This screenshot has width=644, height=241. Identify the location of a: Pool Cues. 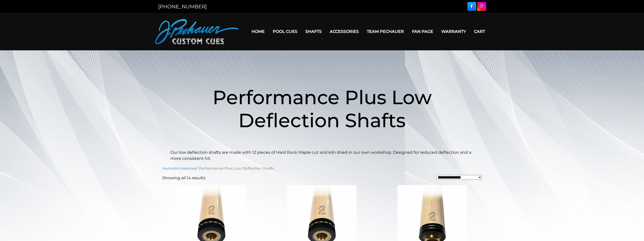
(285, 32).